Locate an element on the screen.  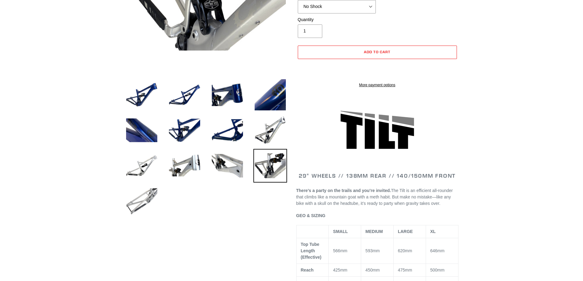
td: 566mm is located at coordinates (345, 251).